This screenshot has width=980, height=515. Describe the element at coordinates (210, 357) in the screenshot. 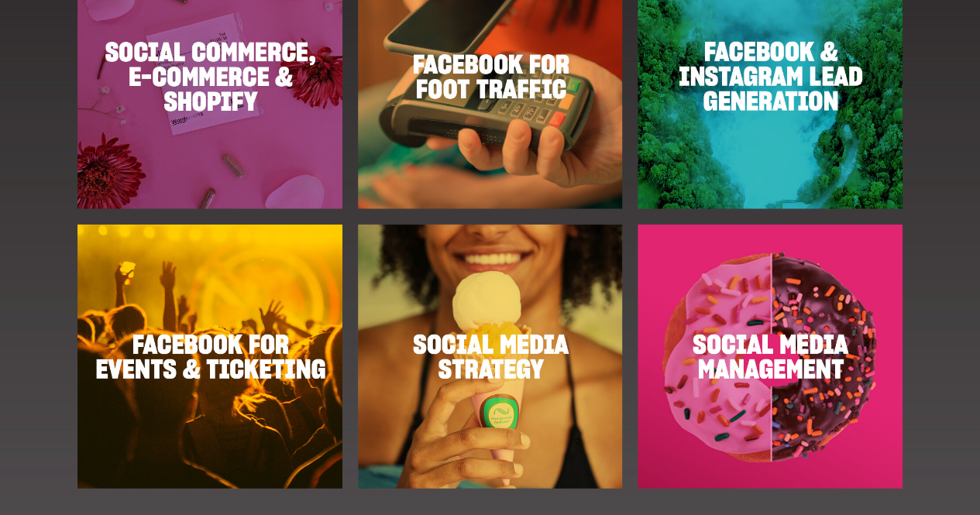

I see `img: Facebook for Events &amp; Ticketing` at that location.